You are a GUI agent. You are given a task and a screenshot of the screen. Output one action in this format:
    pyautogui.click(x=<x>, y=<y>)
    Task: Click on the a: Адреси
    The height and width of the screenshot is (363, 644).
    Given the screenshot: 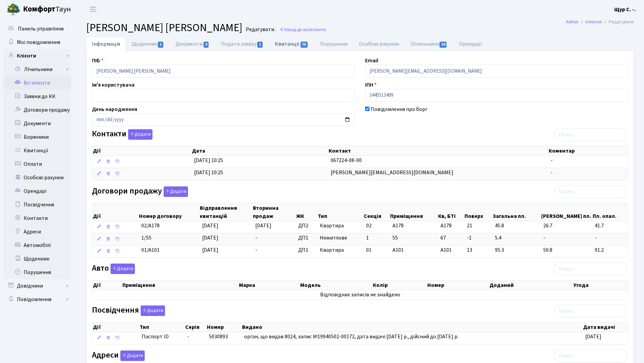 What is the action you would take?
    pyautogui.click(x=37, y=232)
    